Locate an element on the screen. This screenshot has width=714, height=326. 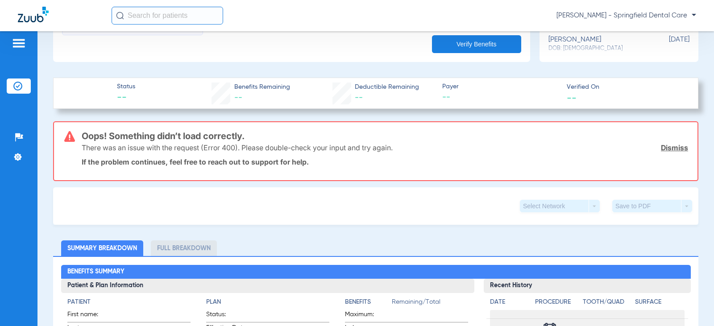
h2: Benefits Summary is located at coordinates (376, 272).